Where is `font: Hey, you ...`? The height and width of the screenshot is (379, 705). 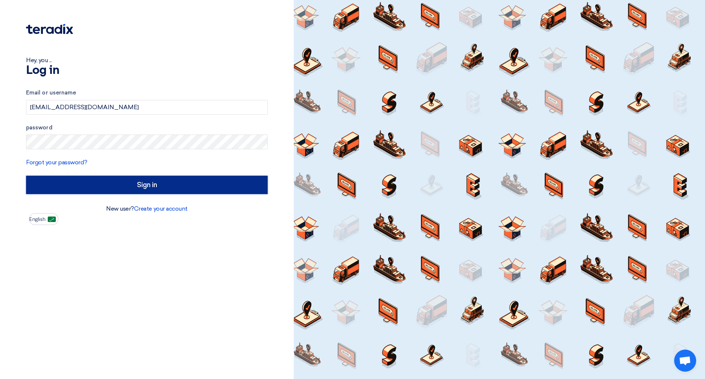 font: Hey, you ... is located at coordinates (39, 60).